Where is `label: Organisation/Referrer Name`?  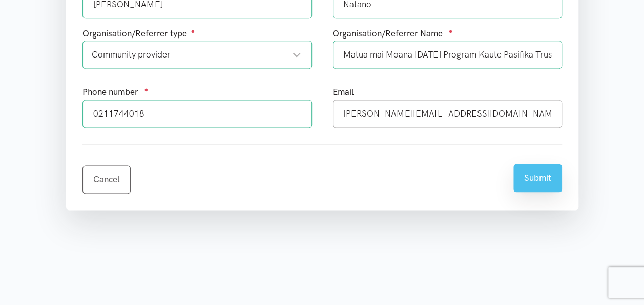 label: Organisation/Referrer Name is located at coordinates (387, 33).